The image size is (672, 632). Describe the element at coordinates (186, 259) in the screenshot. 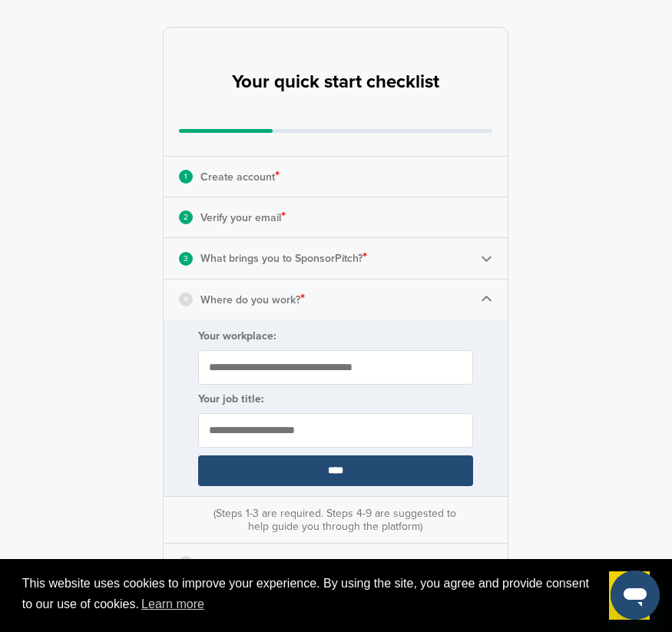

I see `div: 3` at that location.